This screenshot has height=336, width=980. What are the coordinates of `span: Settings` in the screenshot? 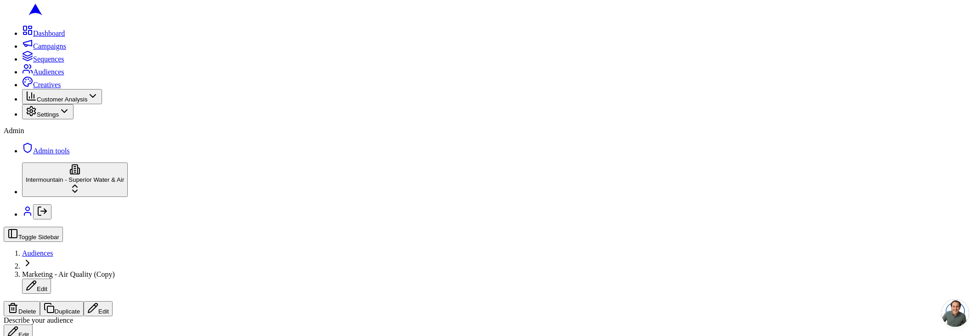 It's located at (47, 114).